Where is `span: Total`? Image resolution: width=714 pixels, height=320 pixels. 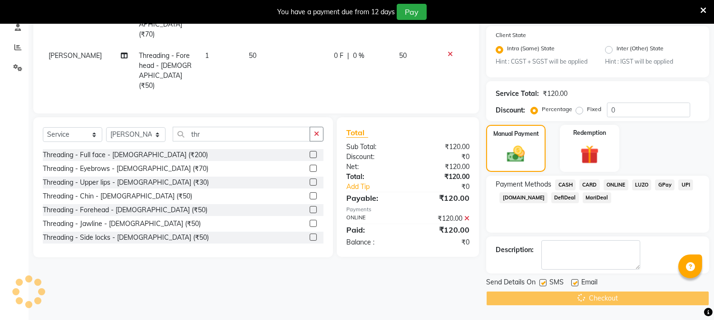
span: Total is located at coordinates (357, 133).